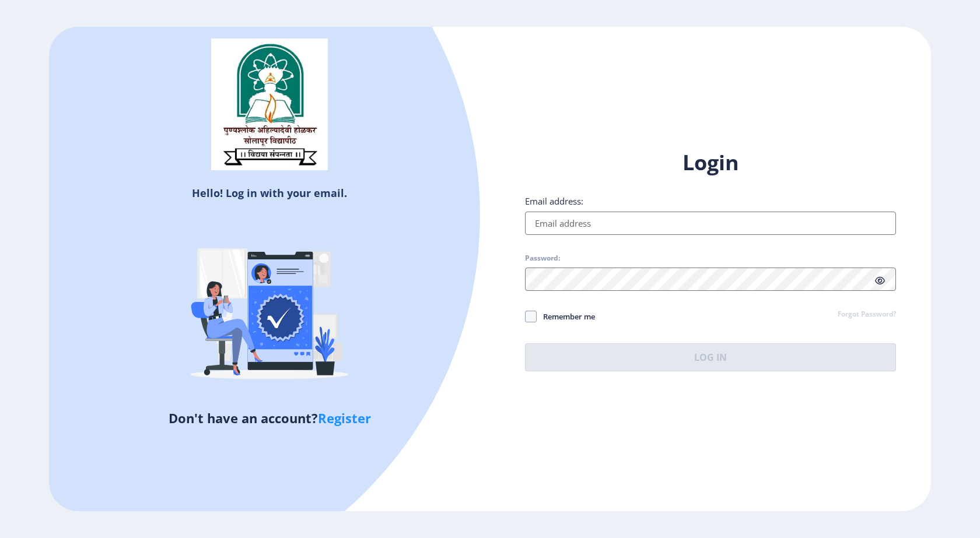 This screenshot has height=538, width=980. What do you see at coordinates (710, 357) in the screenshot?
I see `button: Log In` at bounding box center [710, 357].